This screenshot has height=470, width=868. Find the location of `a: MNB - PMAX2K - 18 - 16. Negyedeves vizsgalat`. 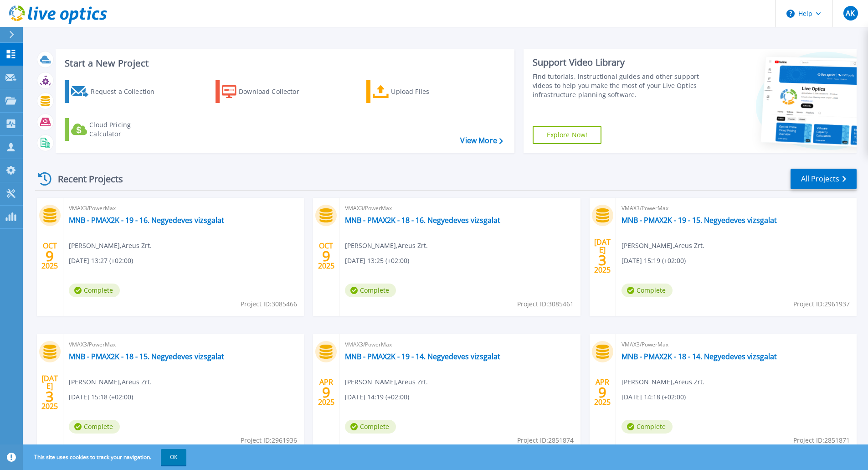

a: MNB - PMAX2K - 18 - 16. Negyedeves vizsgalat is located at coordinates (422, 220).